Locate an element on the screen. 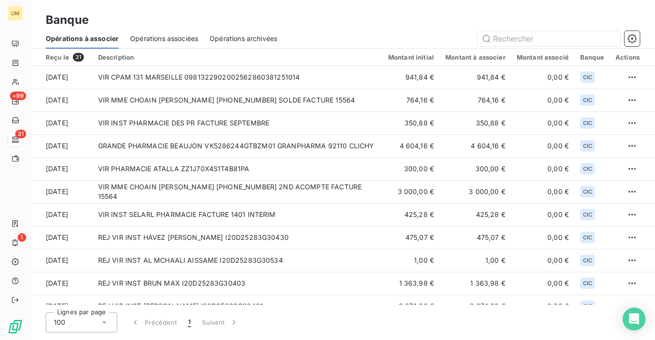  div: OM is located at coordinates (15, 13).